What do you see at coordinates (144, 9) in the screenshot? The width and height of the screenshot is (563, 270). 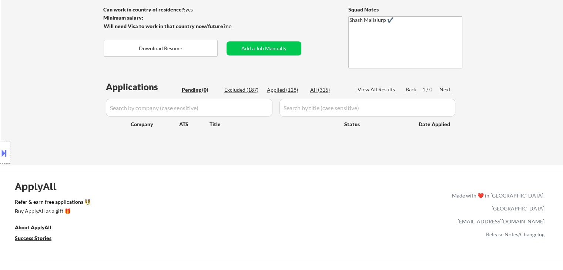 I see `strong: Can work in country of residence?:` at bounding box center [144, 9].